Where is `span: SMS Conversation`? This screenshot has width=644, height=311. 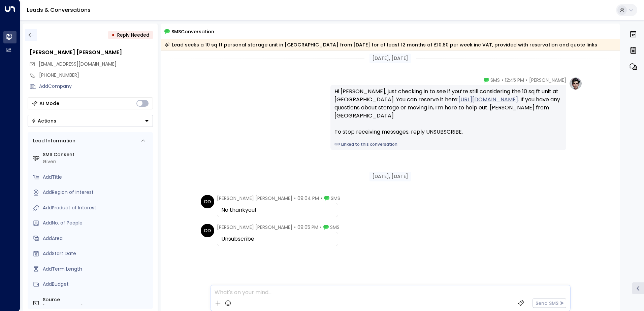
span: SMS Conversation is located at coordinates (193, 31).